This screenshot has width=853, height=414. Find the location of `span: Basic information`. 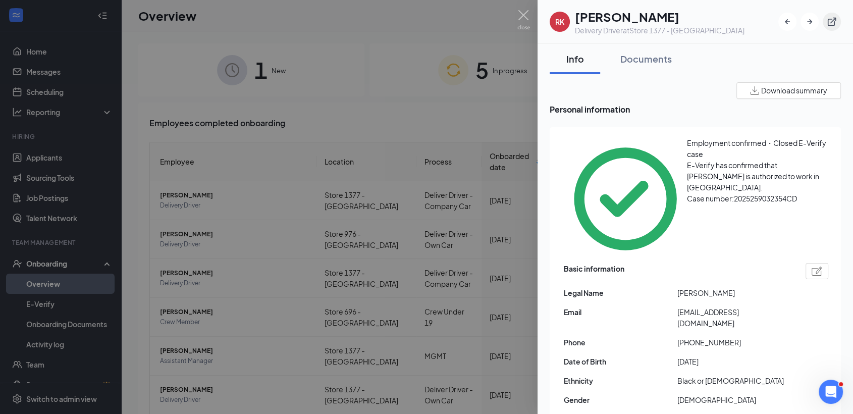

span: Basic information is located at coordinates (594, 271).